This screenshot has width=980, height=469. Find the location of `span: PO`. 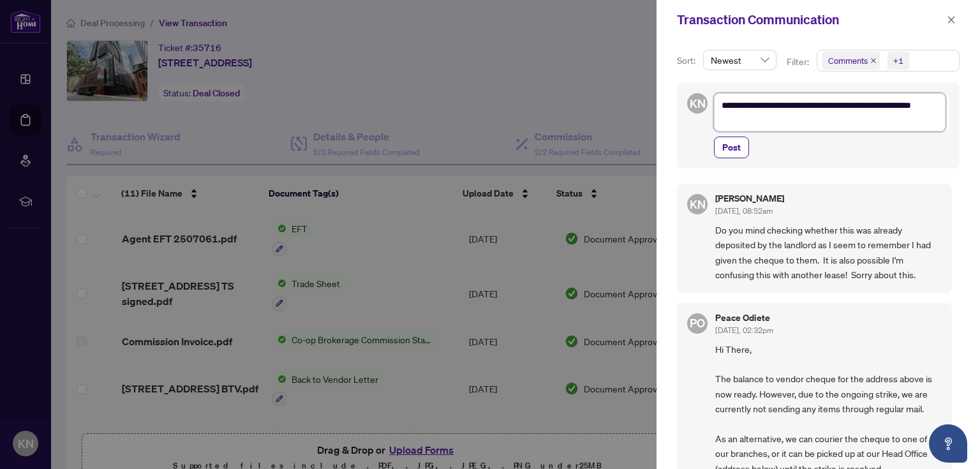

span: PO is located at coordinates (698, 323).